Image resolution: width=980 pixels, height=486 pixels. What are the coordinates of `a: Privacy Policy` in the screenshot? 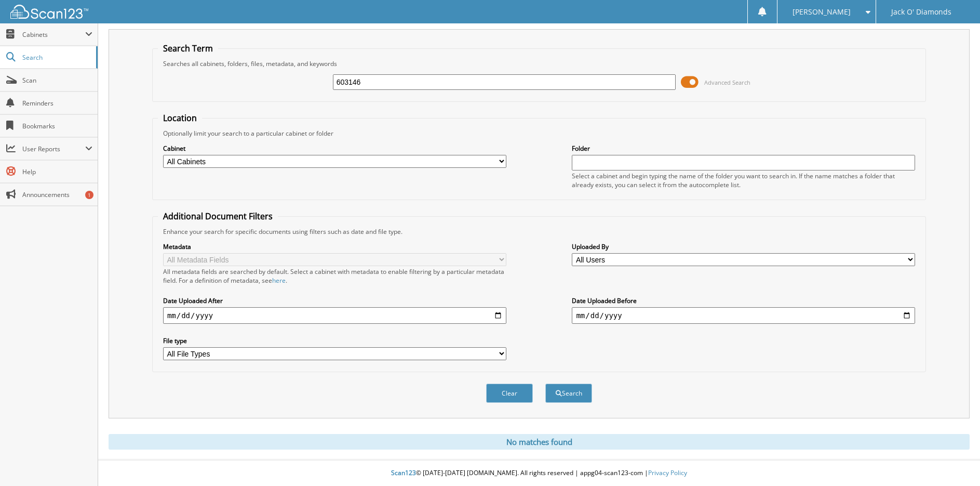 It's located at (667, 472).